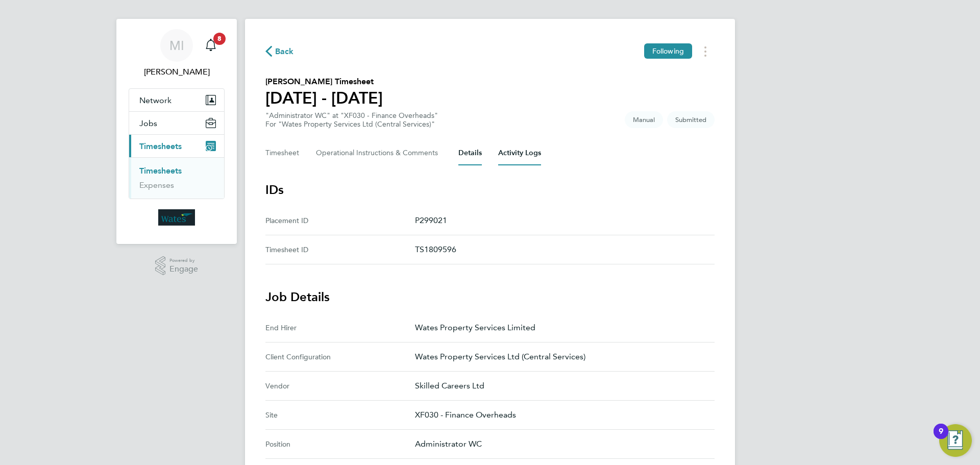 This screenshot has height=465, width=980. I want to click on p: Administrator WC, so click(560, 444).